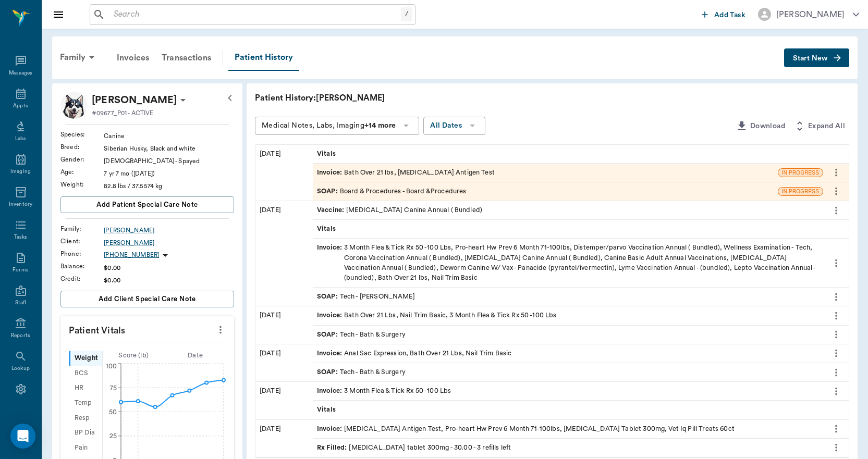 The height and width of the screenshot is (459, 868). I want to click on div: Tasks, so click(21, 237).